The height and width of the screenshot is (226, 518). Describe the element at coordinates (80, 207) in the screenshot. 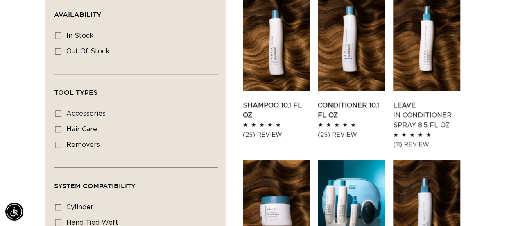

I see `span: cylinder` at that location.